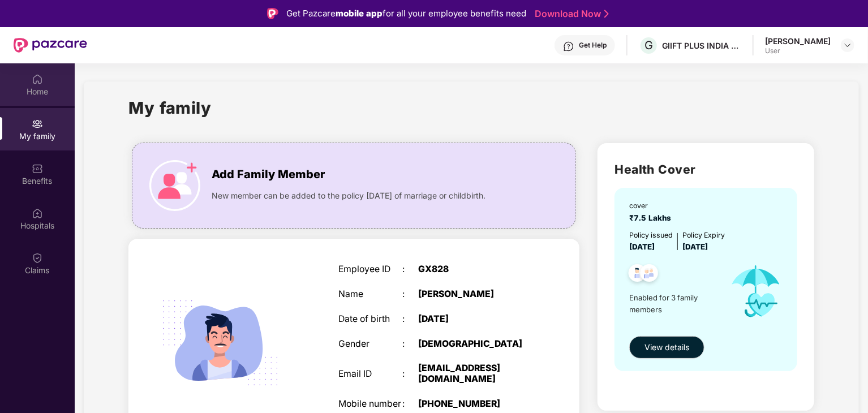 This screenshot has width=868, height=413. What do you see at coordinates (474, 269) in the screenshot?
I see `div: GX828` at bounding box center [474, 269].